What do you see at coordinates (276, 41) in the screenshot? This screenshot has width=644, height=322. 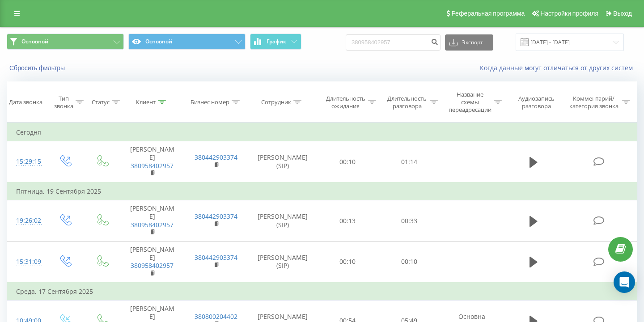 I see `button: График` at bounding box center [276, 41].